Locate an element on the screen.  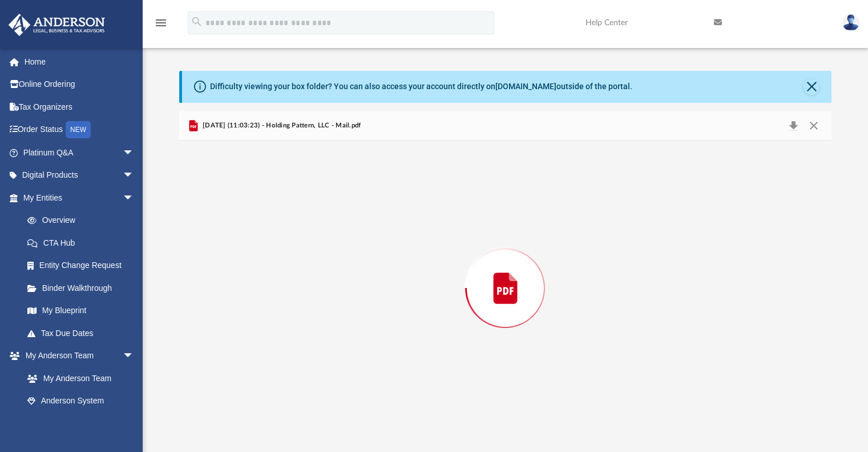
a: Overview is located at coordinates (83, 221).